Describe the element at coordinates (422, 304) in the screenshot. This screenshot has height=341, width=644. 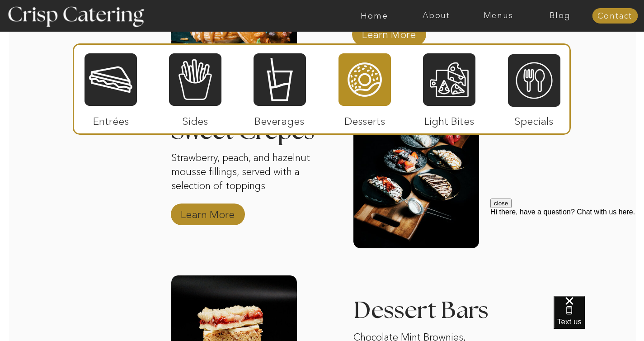
I see `h3: Dessert Bars` at that location.